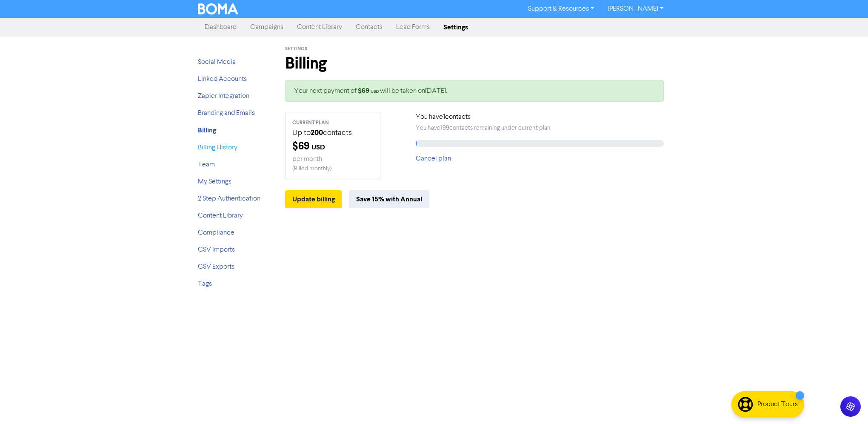 The image size is (868, 424). What do you see at coordinates (216, 267) in the screenshot?
I see `a: CSV Exports` at bounding box center [216, 267].